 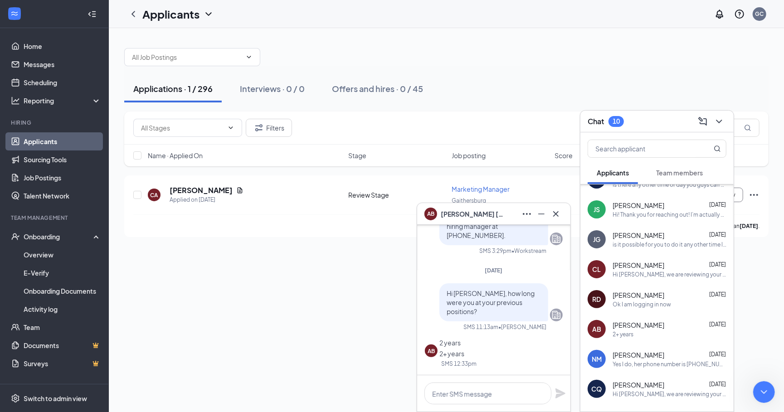 What do you see at coordinates (122, 12) in the screenshot?
I see `div: Close` at bounding box center [122, 12].